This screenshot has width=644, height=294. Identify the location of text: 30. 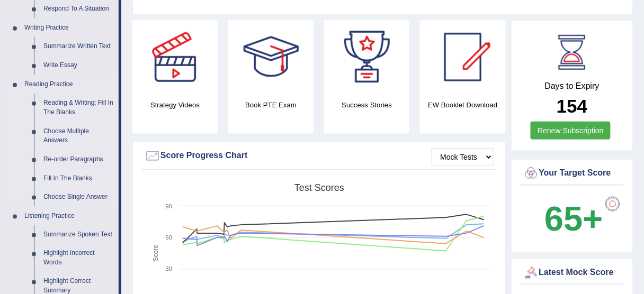
(169, 270).